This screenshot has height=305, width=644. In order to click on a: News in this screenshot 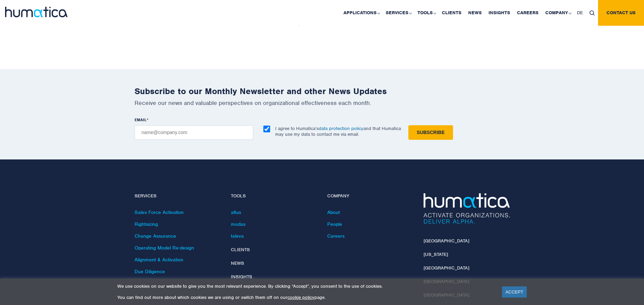, I will do `click(237, 263)`.